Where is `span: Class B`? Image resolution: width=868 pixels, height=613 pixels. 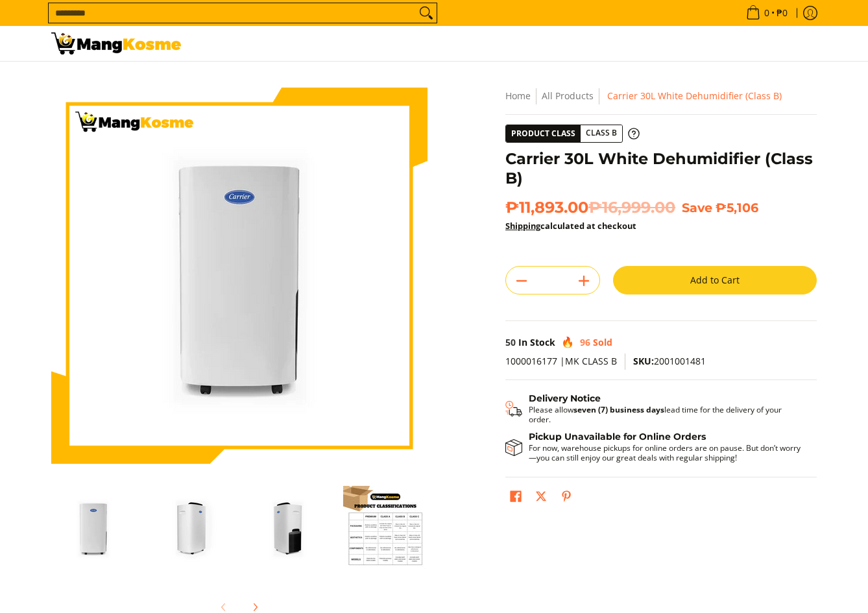
span: Class B is located at coordinates (601, 133).